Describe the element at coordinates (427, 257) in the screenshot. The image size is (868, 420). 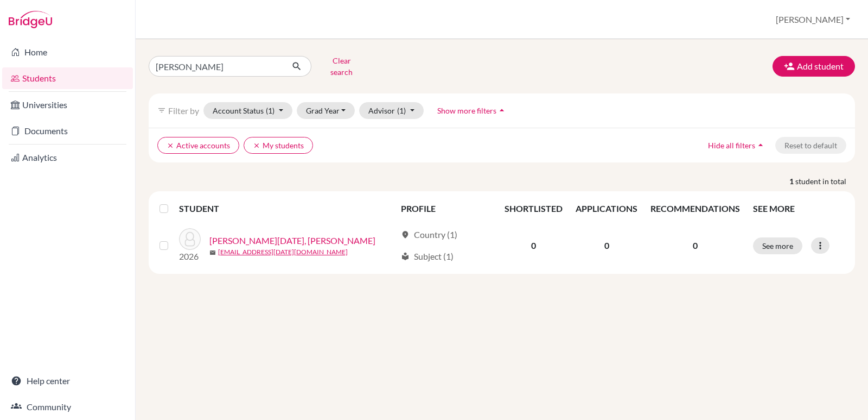
I see `div: Subject (1)` at that location.